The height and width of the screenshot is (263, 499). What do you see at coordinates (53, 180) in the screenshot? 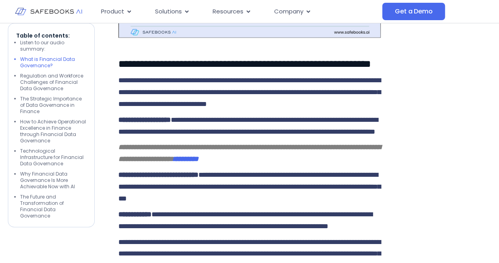
I see `li: Why Financial Data Governance Is More Achievable Now with AI` at bounding box center [53, 180].